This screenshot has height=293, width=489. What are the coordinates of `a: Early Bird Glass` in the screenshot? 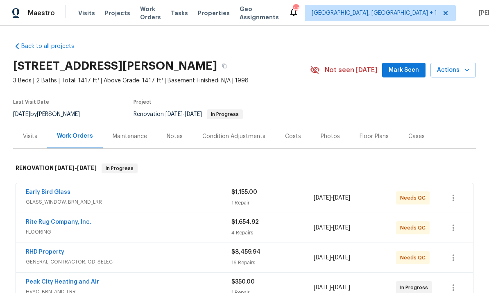 It's located at (48, 192).